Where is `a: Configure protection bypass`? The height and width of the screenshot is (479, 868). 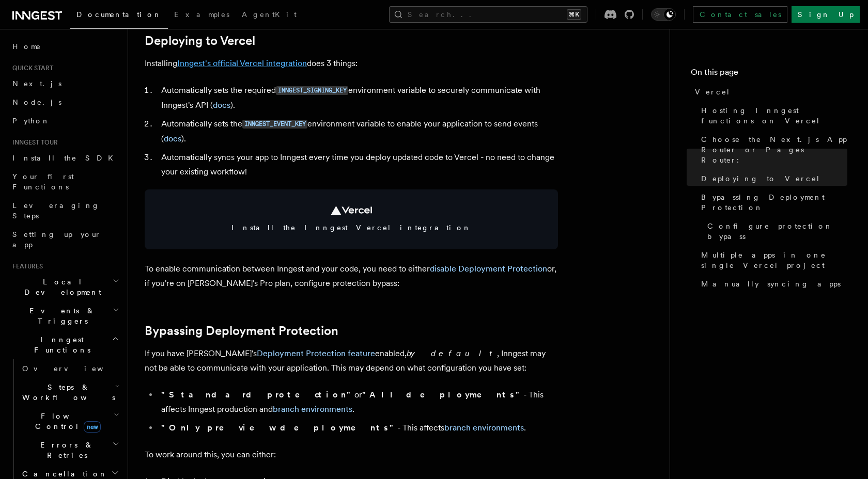 a: Configure protection bypass is located at coordinates (775, 231).